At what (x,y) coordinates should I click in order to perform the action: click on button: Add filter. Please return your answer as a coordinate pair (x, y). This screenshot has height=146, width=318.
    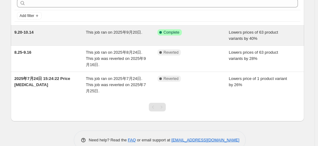
    Looking at the image, I should click on (29, 16).